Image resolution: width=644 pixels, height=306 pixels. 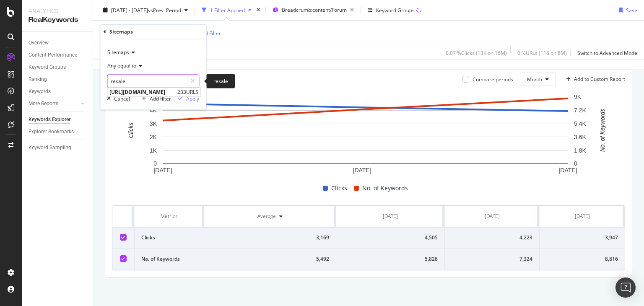 What do you see at coordinates (154, 124) in the screenshot?
I see `text: 3K` at bounding box center [154, 124].